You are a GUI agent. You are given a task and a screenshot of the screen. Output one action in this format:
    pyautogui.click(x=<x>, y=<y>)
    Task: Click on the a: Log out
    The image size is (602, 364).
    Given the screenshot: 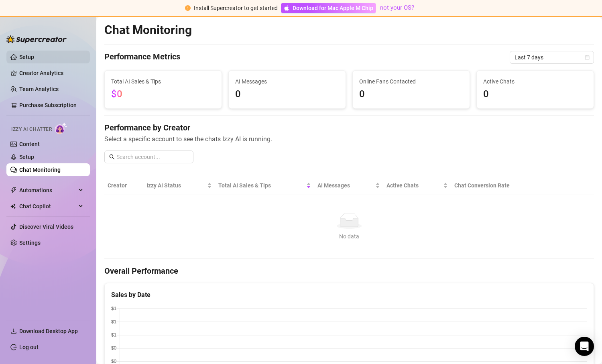 What is the action you would take?
    pyautogui.click(x=29, y=347)
    